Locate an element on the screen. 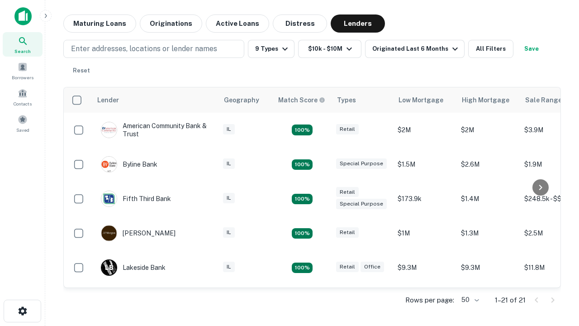  a: Contacts is located at coordinates (23, 97).